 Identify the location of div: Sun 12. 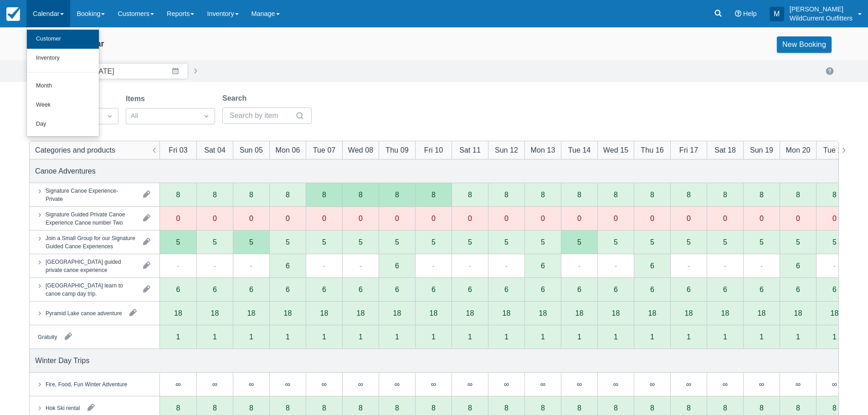
(506, 150).